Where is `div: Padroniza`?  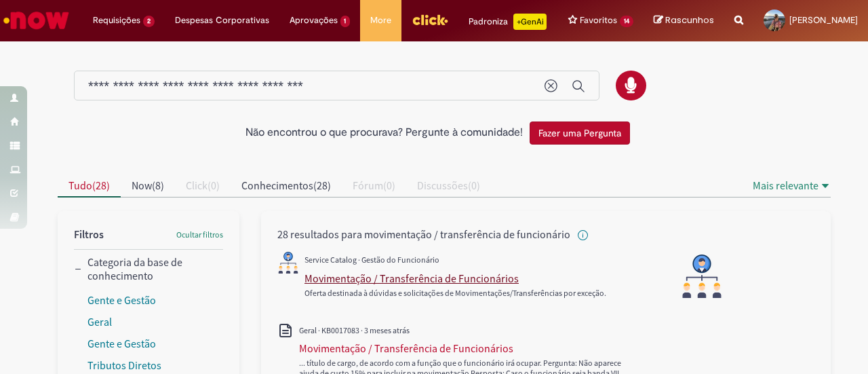
div: Padroniza is located at coordinates (507, 22).